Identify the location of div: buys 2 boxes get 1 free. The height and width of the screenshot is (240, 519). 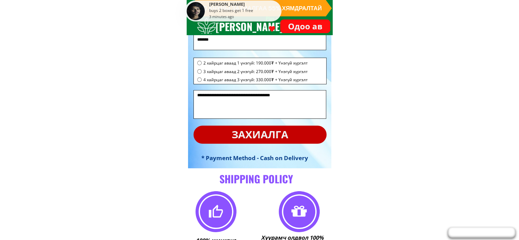
(245, 11).